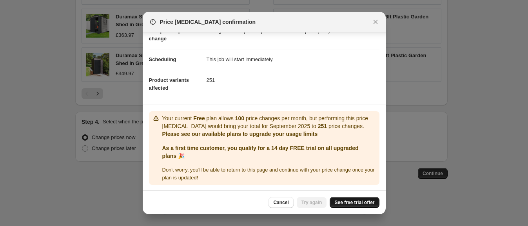 The width and height of the screenshot is (528, 226). What do you see at coordinates (268, 174) in the screenshot?
I see `span: Don ' t worry, you ' ll be able to return to this page and continue with your price change once y...` at bounding box center [268, 174].